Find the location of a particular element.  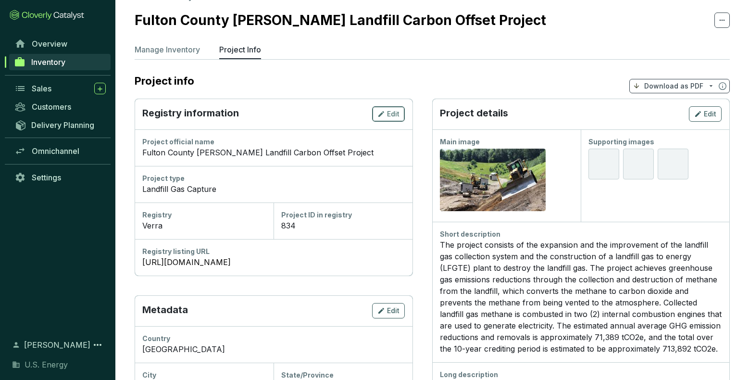

div: State/Province is located at coordinates (343, 375).